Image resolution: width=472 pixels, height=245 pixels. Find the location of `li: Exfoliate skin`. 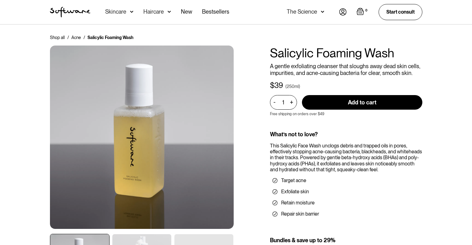

li: Exfoliate skin is located at coordinates (346, 192).